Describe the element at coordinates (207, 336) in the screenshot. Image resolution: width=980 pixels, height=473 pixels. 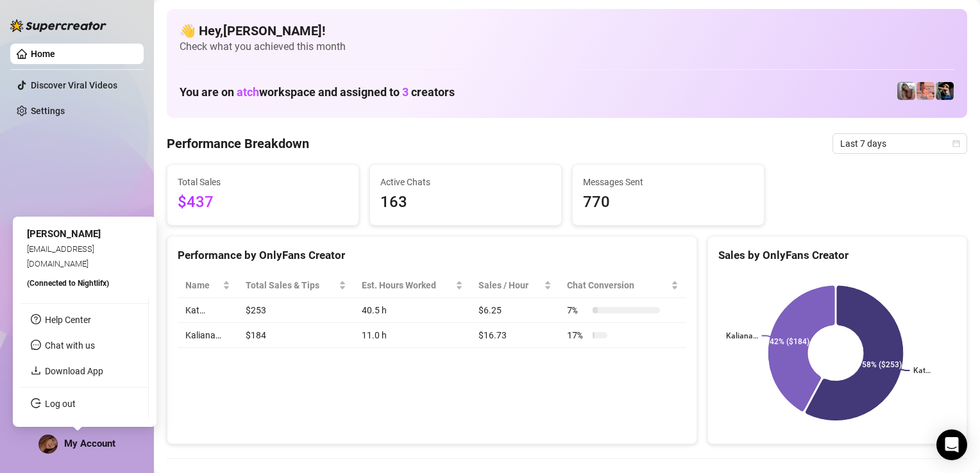
I see `td: Kaliana…` at that location.